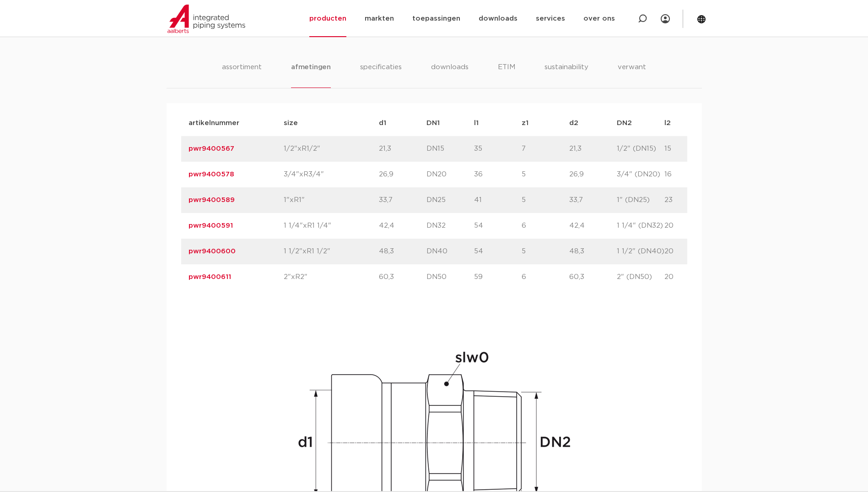 The height and width of the screenshot is (492, 868). I want to click on p: 1 1/4" (DN32), so click(641, 225).